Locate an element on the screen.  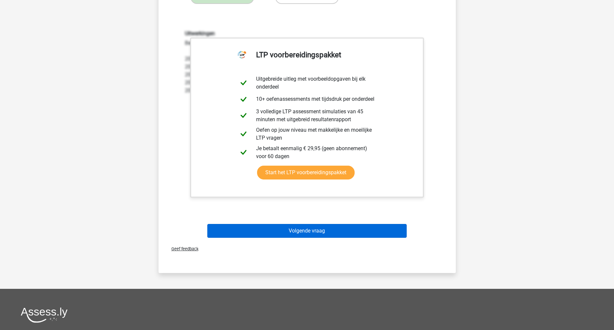
a: Start het LTP voorbereidingspakket is located at coordinates (306, 173).